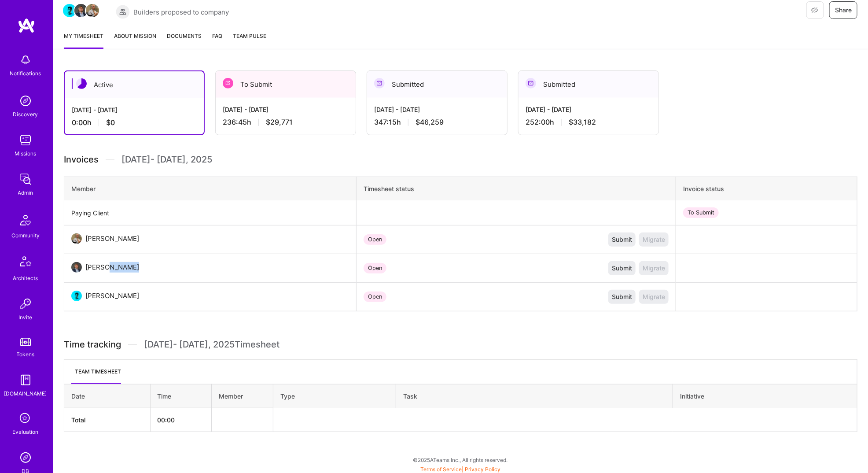 Image resolution: width=868 pixels, height=473 pixels. Describe the element at coordinates (25, 220) in the screenshot. I see `img: Community` at that location.